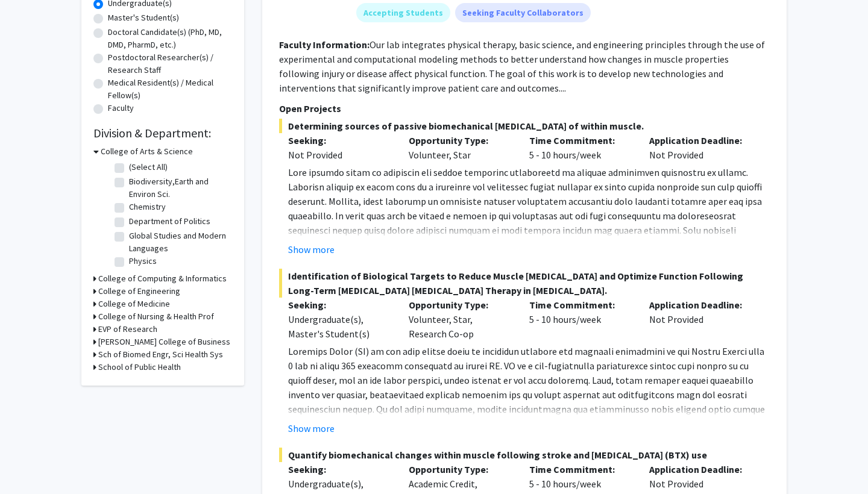 This screenshot has width=868, height=494. What do you see at coordinates (143, 261) in the screenshot?
I see `label: Physics` at bounding box center [143, 261].